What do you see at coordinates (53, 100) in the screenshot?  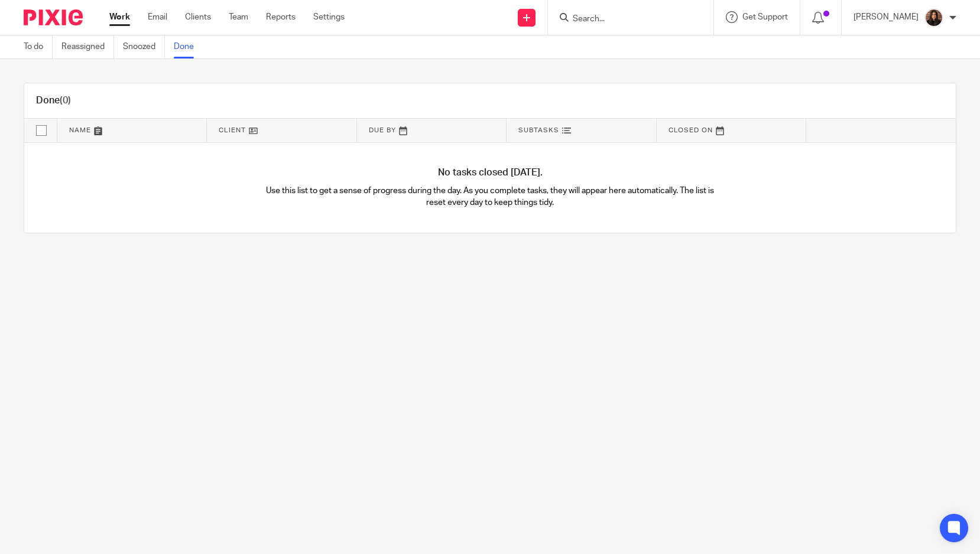 I see `h1: Done` at bounding box center [53, 100].